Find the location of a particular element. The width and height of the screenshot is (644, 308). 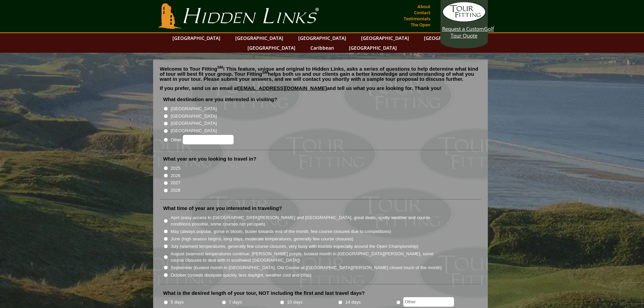

a: Contact is located at coordinates (423, 12).